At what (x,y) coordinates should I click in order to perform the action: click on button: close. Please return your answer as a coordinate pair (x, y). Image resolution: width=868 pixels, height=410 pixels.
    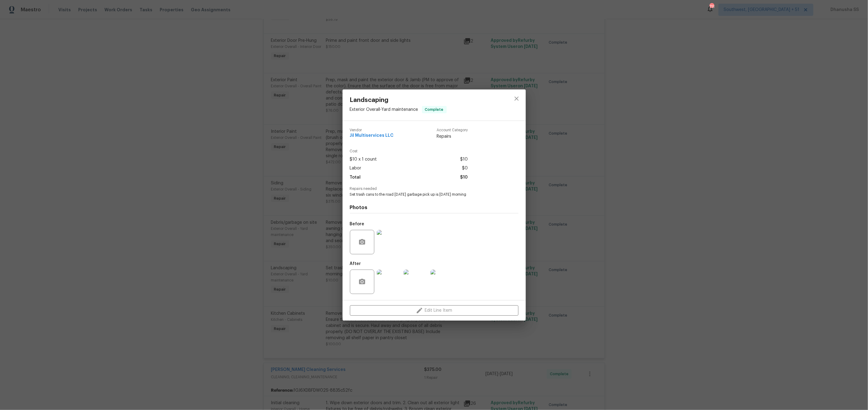
    Looking at the image, I should click on (517, 99).